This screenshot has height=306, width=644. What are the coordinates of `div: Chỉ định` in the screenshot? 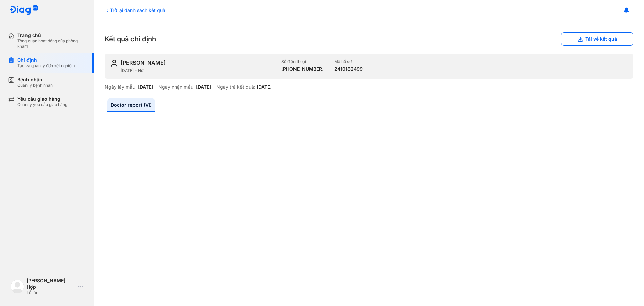 It's located at (46, 60).